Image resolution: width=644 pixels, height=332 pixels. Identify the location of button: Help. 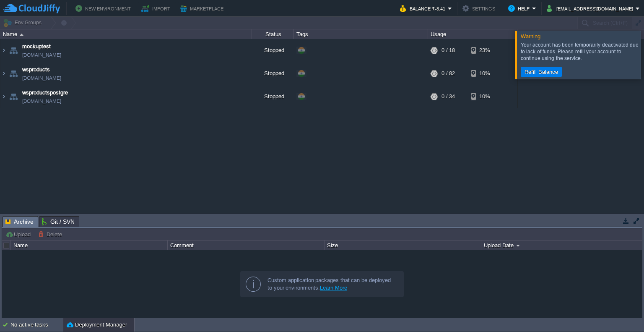
(520, 8).